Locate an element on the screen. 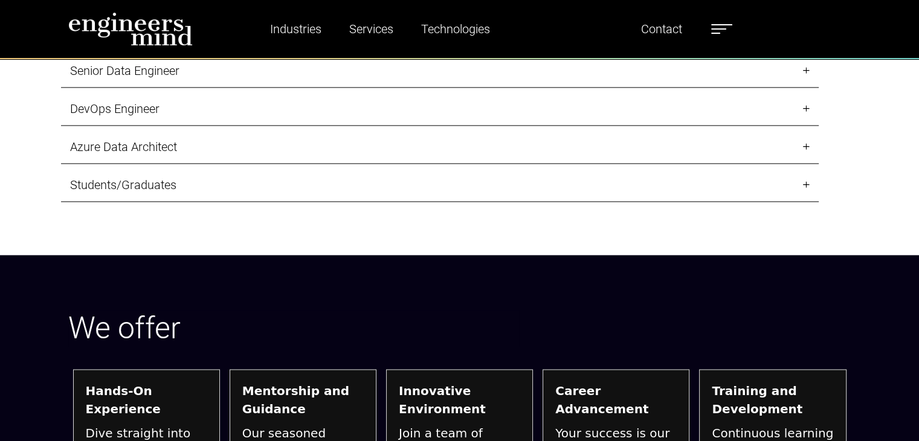  span: We offer is located at coordinates (124, 328).